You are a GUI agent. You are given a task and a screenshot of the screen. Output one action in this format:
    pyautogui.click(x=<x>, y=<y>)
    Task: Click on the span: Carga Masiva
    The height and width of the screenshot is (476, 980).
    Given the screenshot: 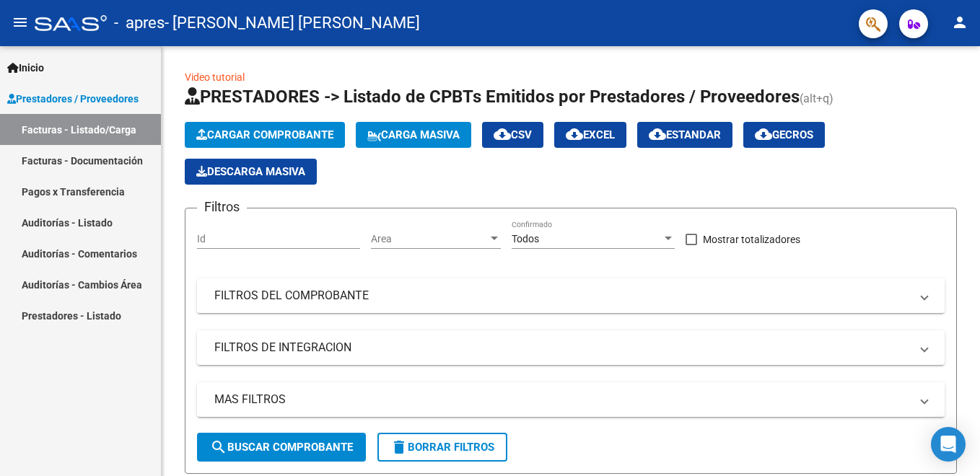 What is the action you would take?
    pyautogui.click(x=414, y=135)
    